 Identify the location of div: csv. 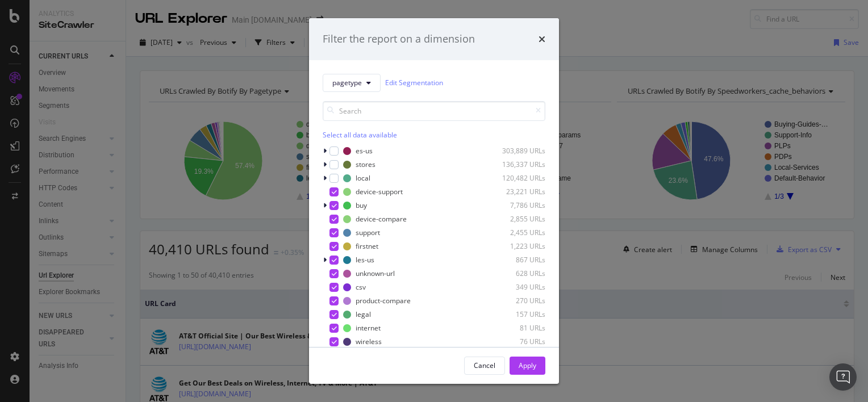
(361, 287).